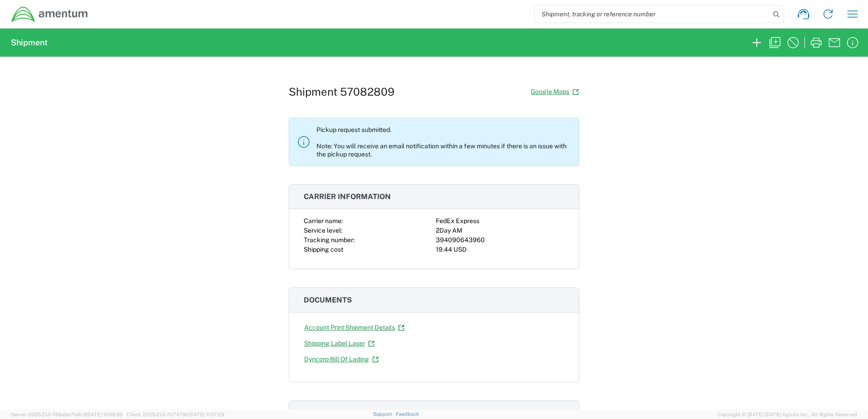 Image resolution: width=868 pixels, height=419 pixels. Describe the element at coordinates (500, 240) in the screenshot. I see `div: 394090643960` at that location.